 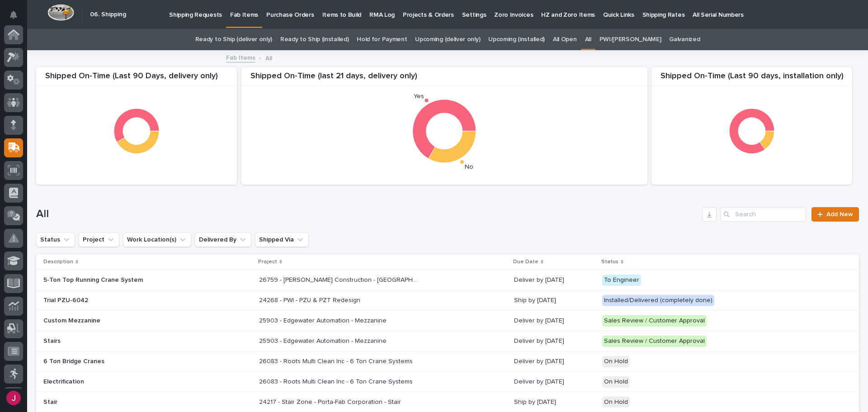 I want to click on img: Workspace Logo, so click(x=61, y=12).